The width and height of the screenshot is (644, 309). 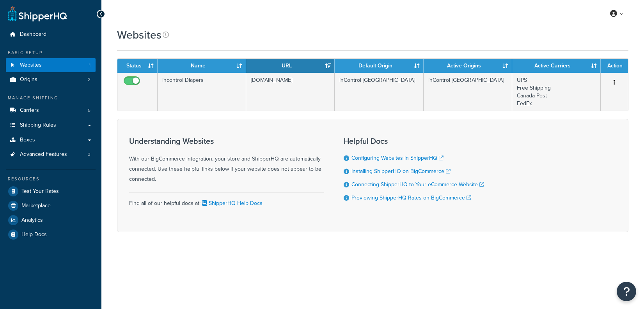 What do you see at coordinates (51, 206) in the screenshot?
I see `li: Marketplace` at bounding box center [51, 206].